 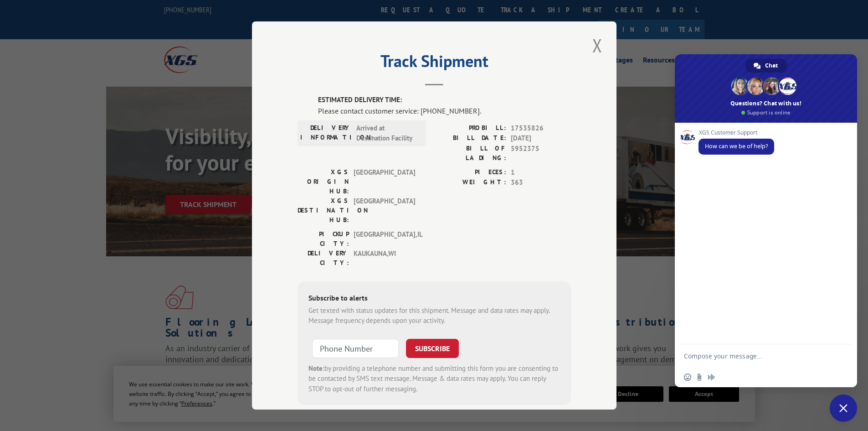 What do you see at coordinates (432, 348) in the screenshot?
I see `button: SUBSCRIBE` at bounding box center [432, 348].